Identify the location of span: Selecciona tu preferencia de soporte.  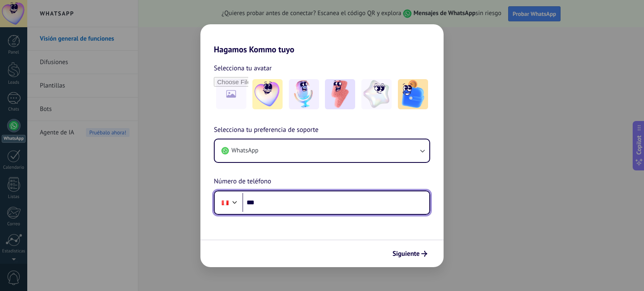
(266, 130).